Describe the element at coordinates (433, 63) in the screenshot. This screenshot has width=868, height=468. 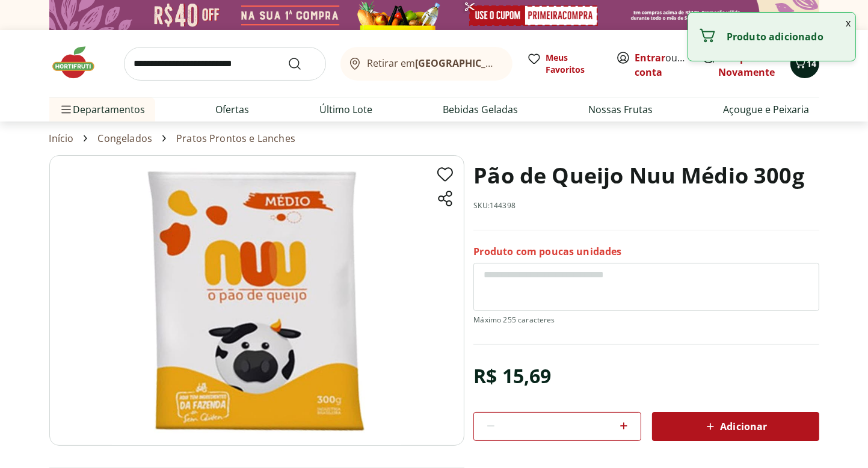
I see `span: Retirar em` at that location.